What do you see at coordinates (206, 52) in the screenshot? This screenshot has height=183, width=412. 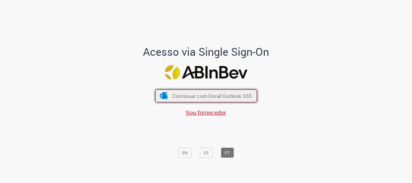 I see `h1: Acesso via Single Sign-On` at bounding box center [206, 52].